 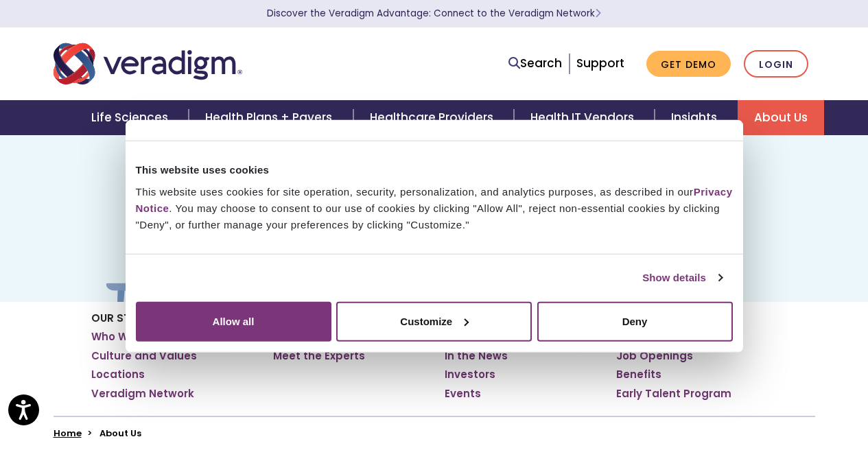 I want to click on a: Benefits, so click(x=639, y=374).